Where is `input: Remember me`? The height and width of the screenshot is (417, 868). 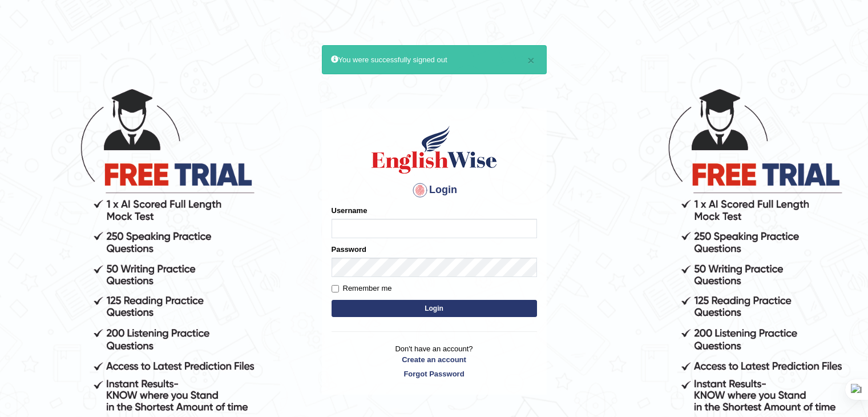 input: Remember me is located at coordinates (335, 289).